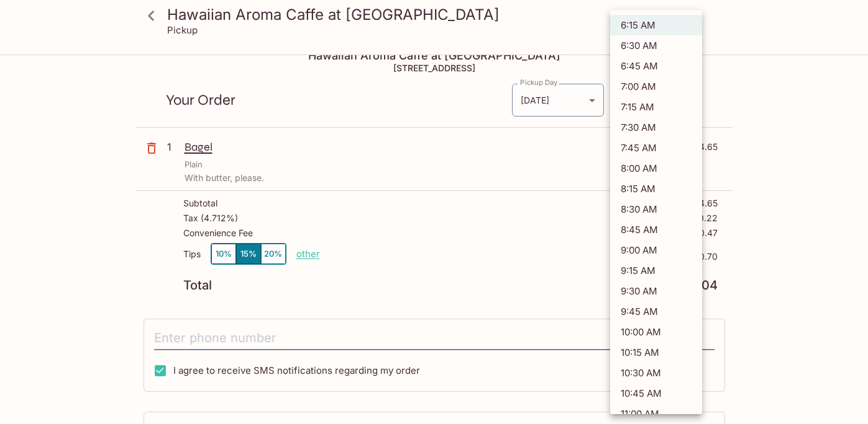  Describe the element at coordinates (656, 46) in the screenshot. I see `li: 6:30 AM` at that location.